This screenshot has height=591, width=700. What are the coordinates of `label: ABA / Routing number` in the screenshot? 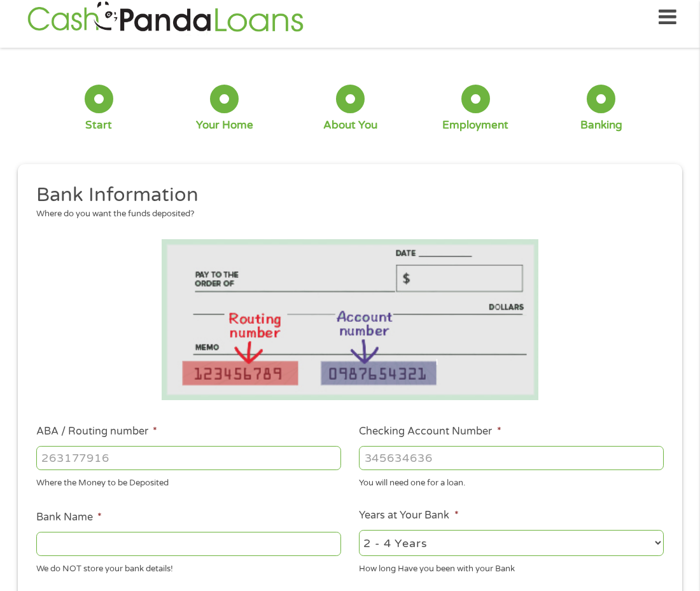 It's located at (97, 431).